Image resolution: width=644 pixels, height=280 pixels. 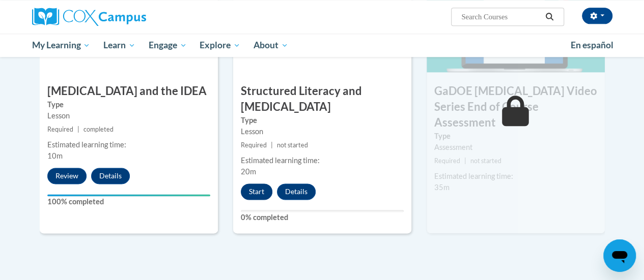 I want to click on a: Cox Campus, so click(x=123, y=17).